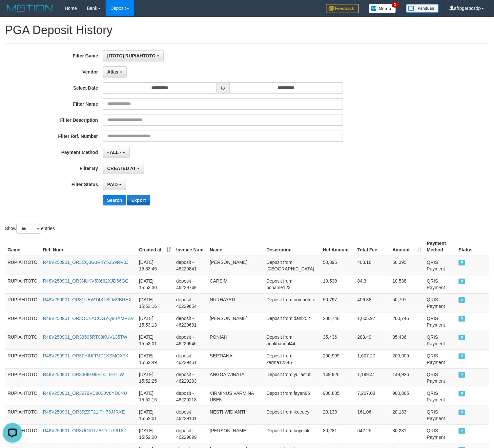  Describe the element at coordinates (116, 153) in the screenshot. I see `button: - ALL -` at that location.